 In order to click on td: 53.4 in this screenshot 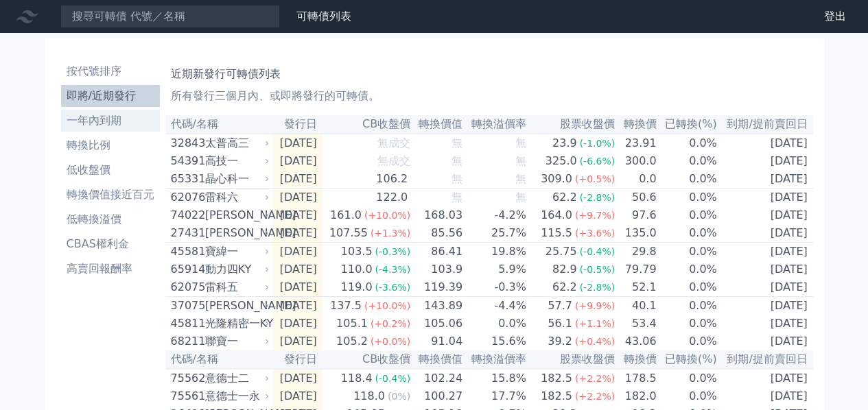, I will do `click(636, 323)`.